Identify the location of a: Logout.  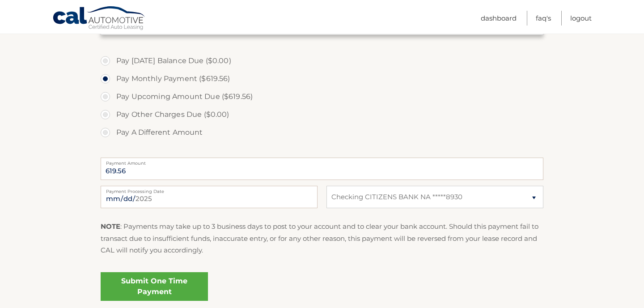
(582, 18).